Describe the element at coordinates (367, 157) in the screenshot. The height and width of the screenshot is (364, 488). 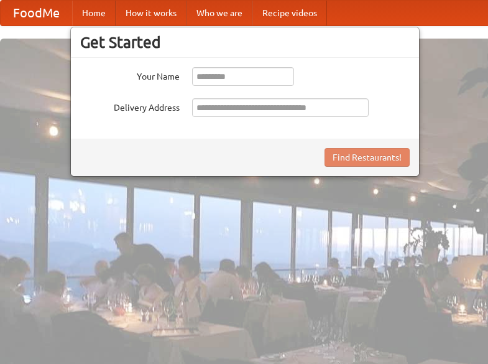
I see `button: Find Restaurants!` at that location.